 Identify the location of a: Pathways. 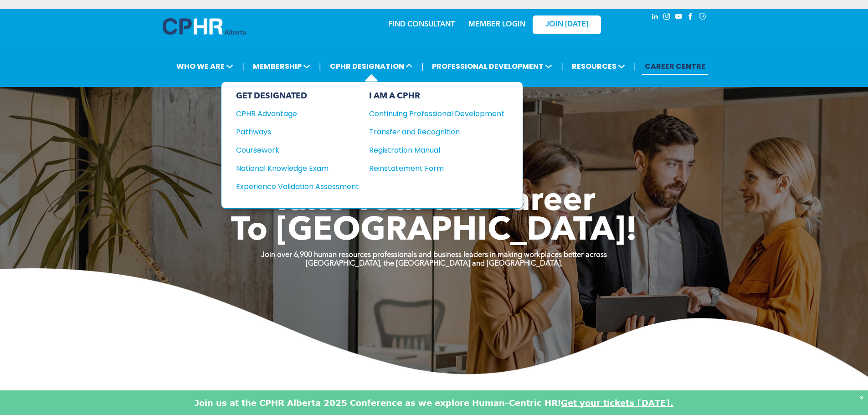
(298, 132).